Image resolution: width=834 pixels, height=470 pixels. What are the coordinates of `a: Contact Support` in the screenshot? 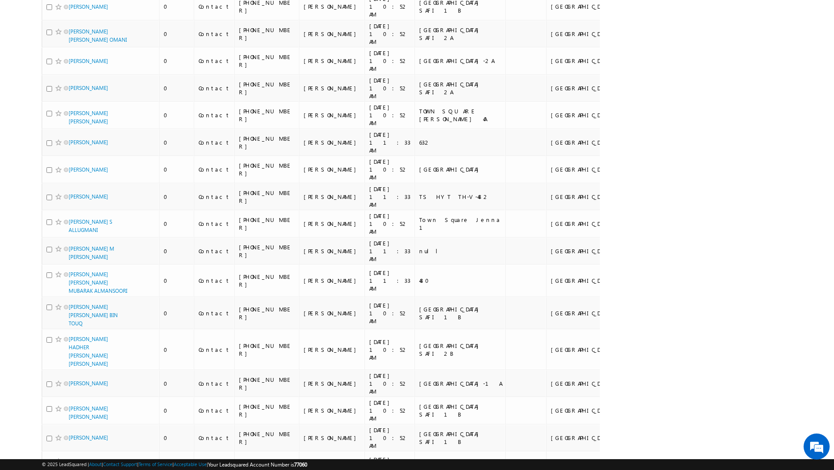 It's located at (120, 464).